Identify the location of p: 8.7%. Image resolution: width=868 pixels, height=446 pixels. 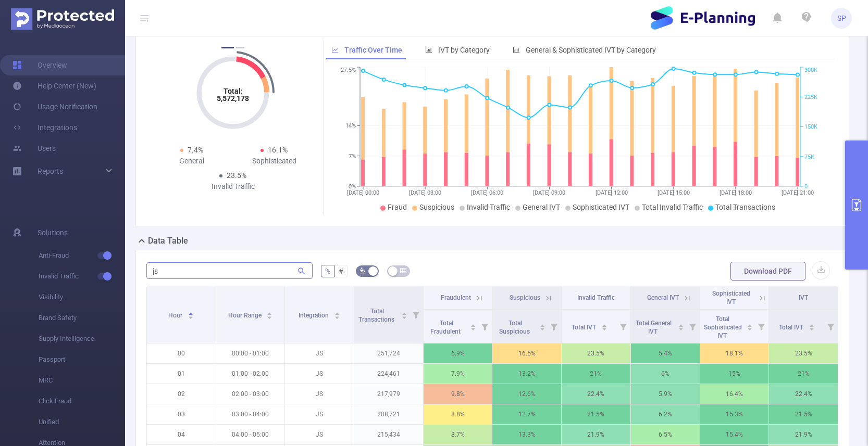
(458, 434).